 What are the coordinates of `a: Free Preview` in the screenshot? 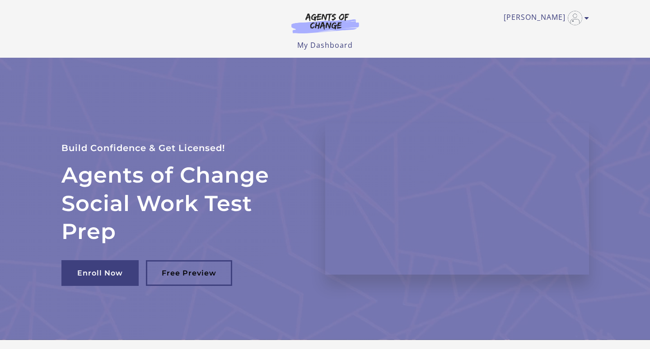 It's located at (189, 273).